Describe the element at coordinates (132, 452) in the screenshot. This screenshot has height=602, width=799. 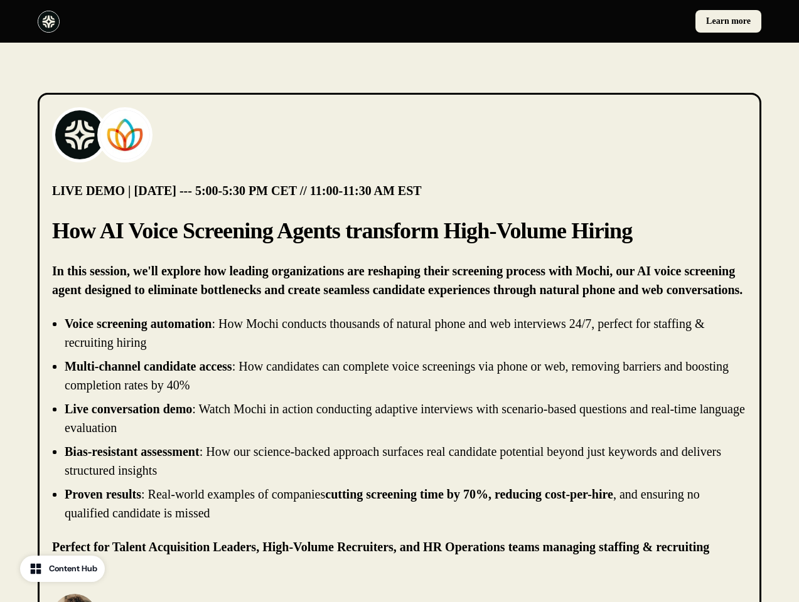
I see `strong: Bias-resistant assessment` at that location.